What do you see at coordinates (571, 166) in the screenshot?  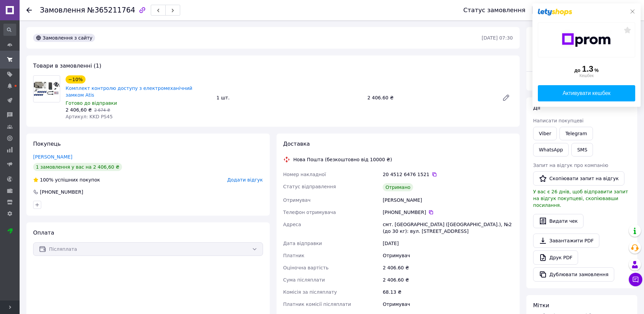 I see `span: Запит на відгук про компанію` at bounding box center [571, 166].